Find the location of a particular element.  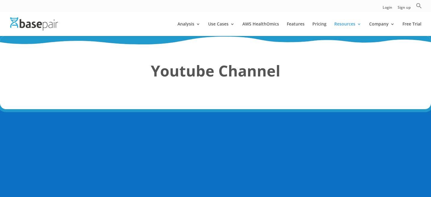

a: Analysis is located at coordinates (189, 29).